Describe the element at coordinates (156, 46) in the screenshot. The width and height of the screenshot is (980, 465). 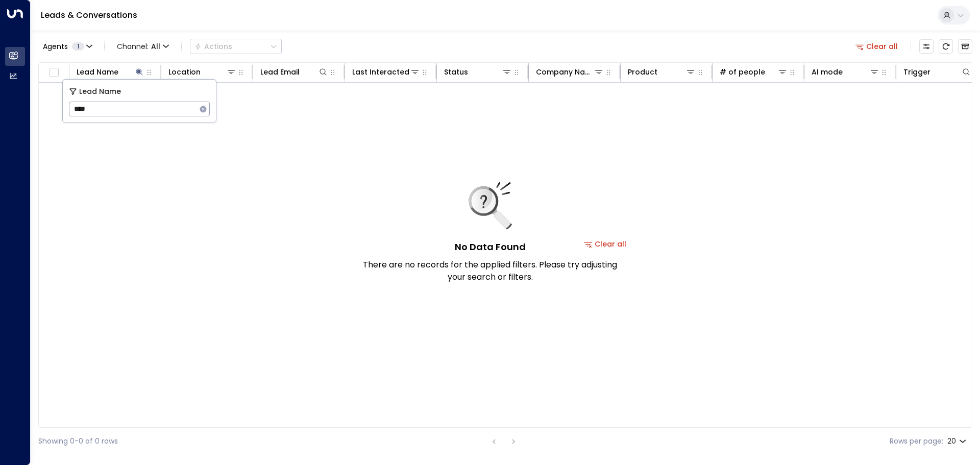
I see `span: All` at that location.